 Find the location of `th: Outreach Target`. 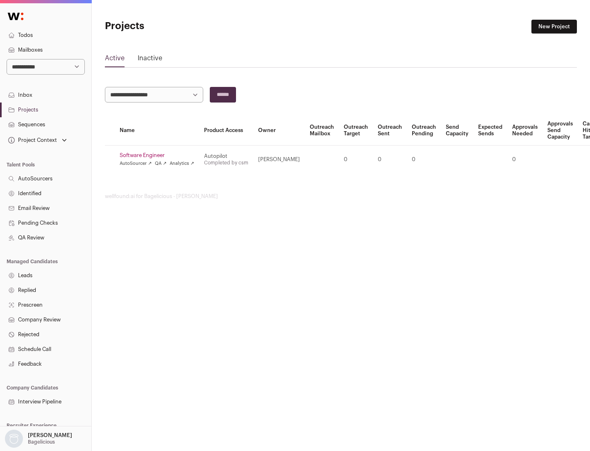

th: Outreach Target is located at coordinates (356, 130).